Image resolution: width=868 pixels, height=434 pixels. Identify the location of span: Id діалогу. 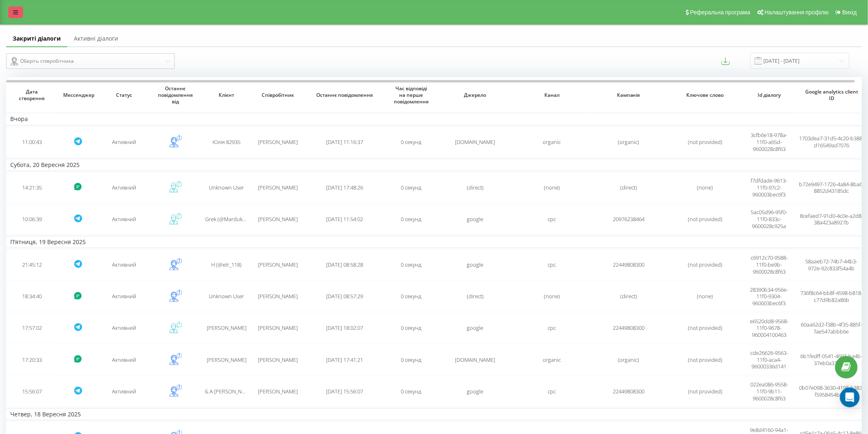
(769, 96).